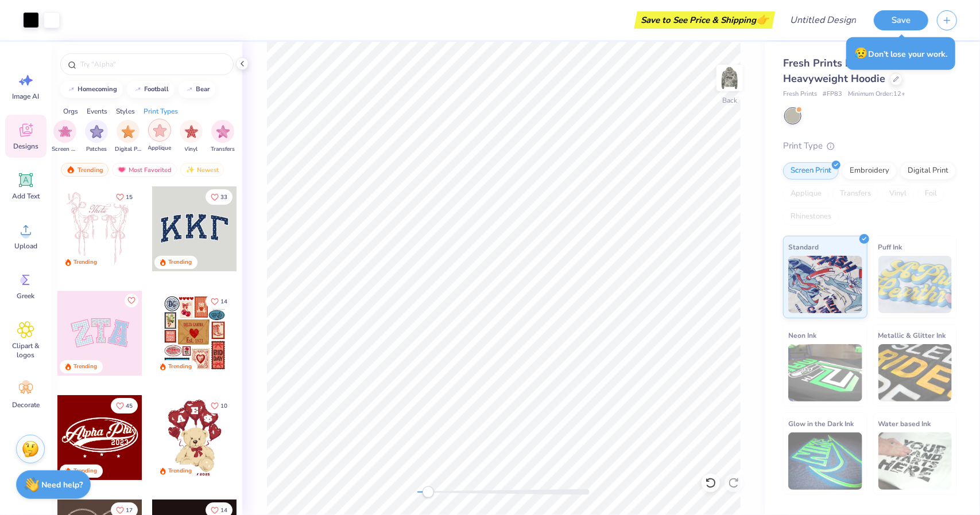 The height and width of the screenshot is (515, 980). I want to click on input: Untitled Design, so click(823, 20).